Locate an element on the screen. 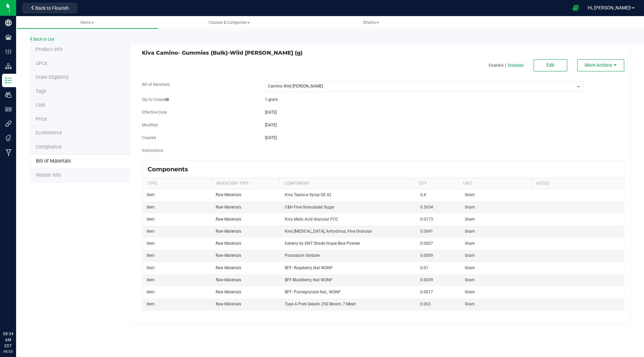 This screenshot has width=644, height=357. span: Type A Pork Gelatin 250 Bloom, 7 Mesh is located at coordinates (321, 304).